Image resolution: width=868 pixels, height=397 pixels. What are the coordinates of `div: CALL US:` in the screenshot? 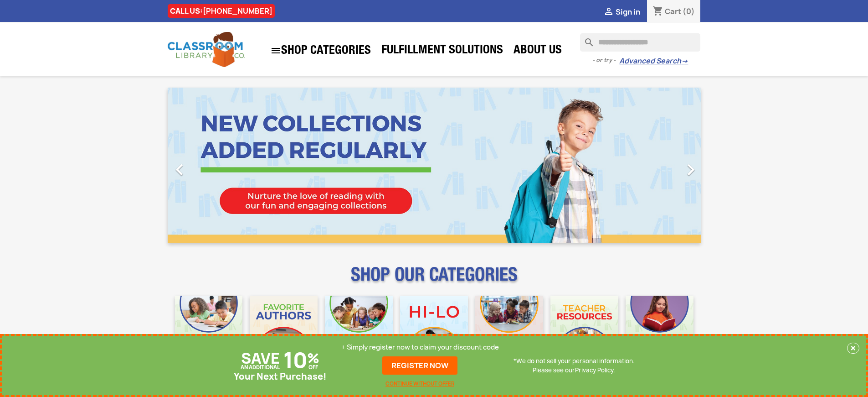 It's located at (221, 11).